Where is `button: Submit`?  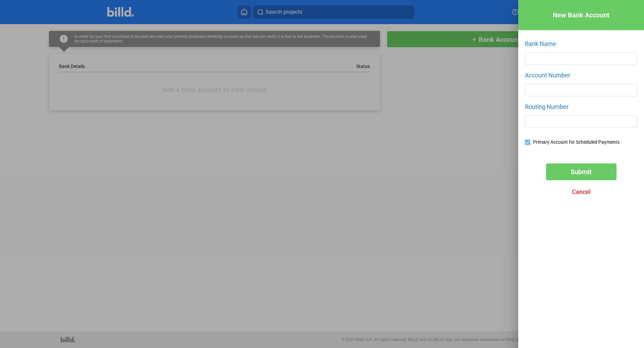 button: Submit is located at coordinates (582, 172).